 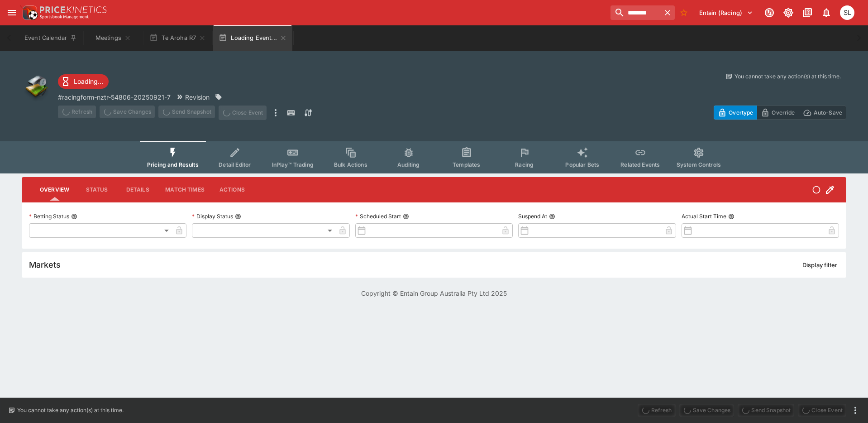 I want to click on span: Templates, so click(x=466, y=165).